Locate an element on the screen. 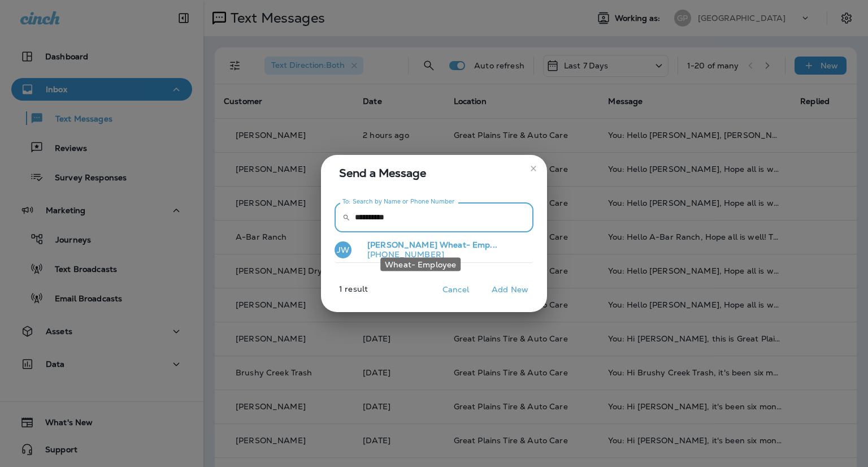 The width and height of the screenshot is (868, 467). p: 1 result is located at coordinates (342, 293).